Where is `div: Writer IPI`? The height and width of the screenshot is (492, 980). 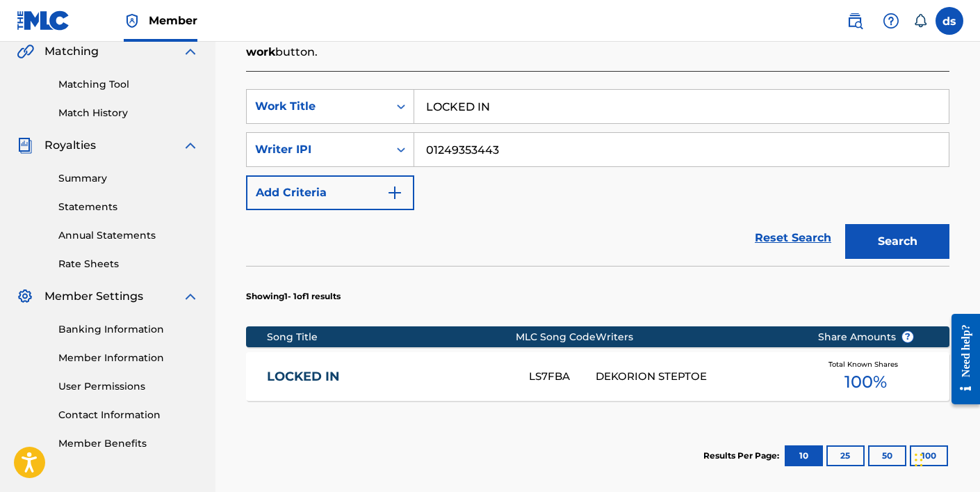
div: Writer IPI is located at coordinates (318, 150).